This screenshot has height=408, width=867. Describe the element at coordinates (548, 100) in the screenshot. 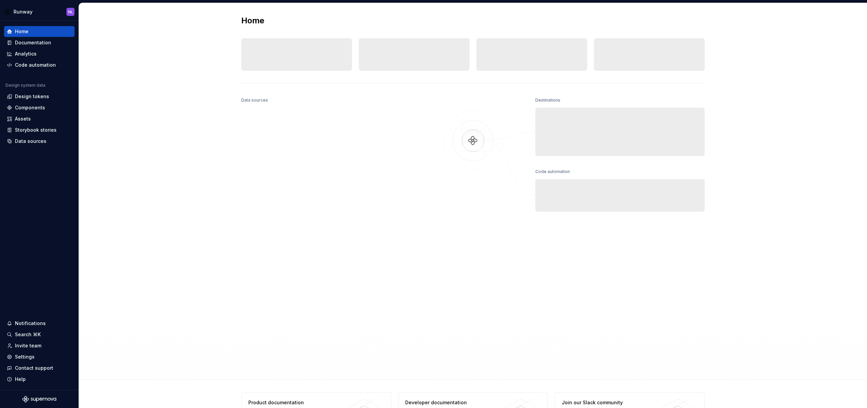

I see `div: Destinations` at that location.